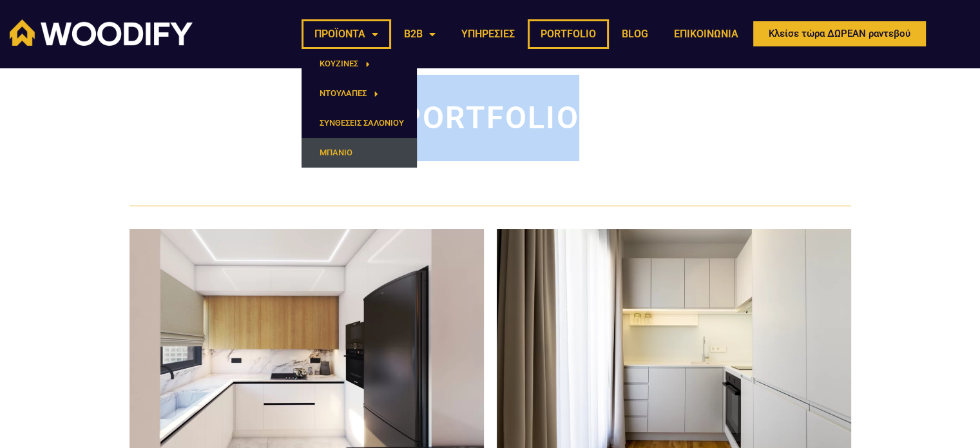 This screenshot has height=448, width=980. I want to click on a: ΚΟΥΖΙΝΕΣ, so click(358, 64).